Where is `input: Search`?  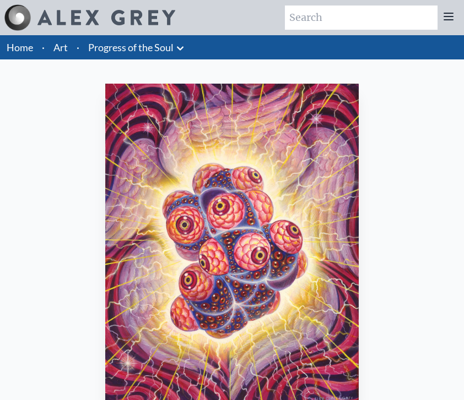 input: Search is located at coordinates (361, 18).